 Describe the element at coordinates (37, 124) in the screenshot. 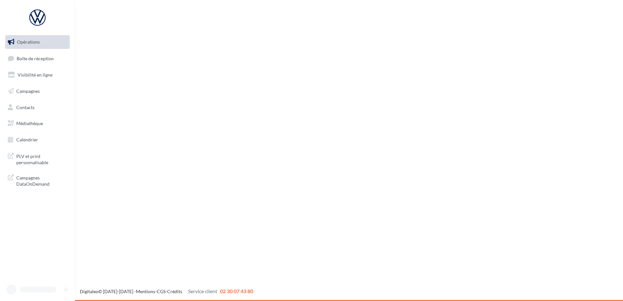

I see `a: Médiathèque` at that location.